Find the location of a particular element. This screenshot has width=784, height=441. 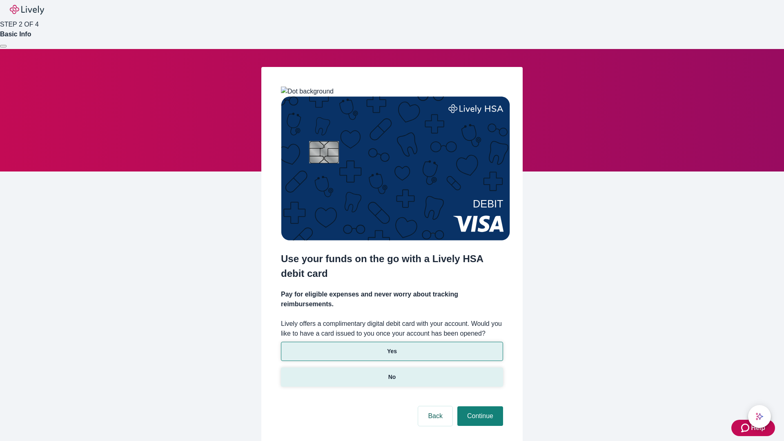

p: No is located at coordinates (392, 377).